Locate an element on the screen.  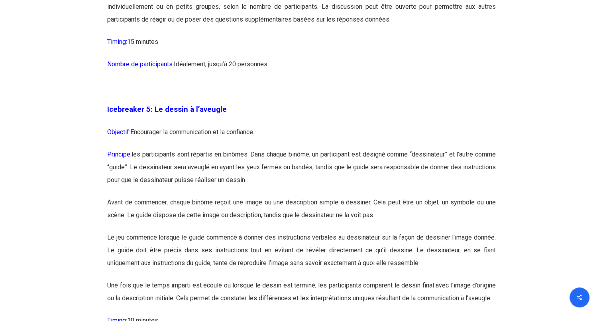
span: Icebreaker 5: Le dessin à l’aveugle is located at coordinates (167, 109).